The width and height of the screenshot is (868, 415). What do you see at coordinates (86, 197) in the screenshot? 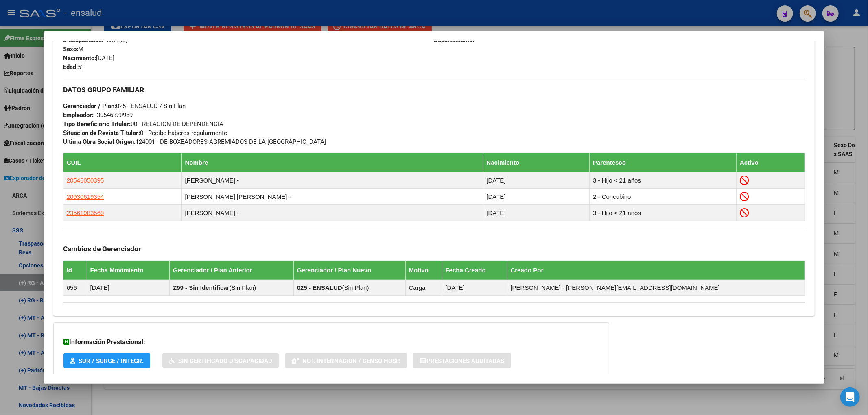
I see `span: 20930619354` at bounding box center [86, 197].